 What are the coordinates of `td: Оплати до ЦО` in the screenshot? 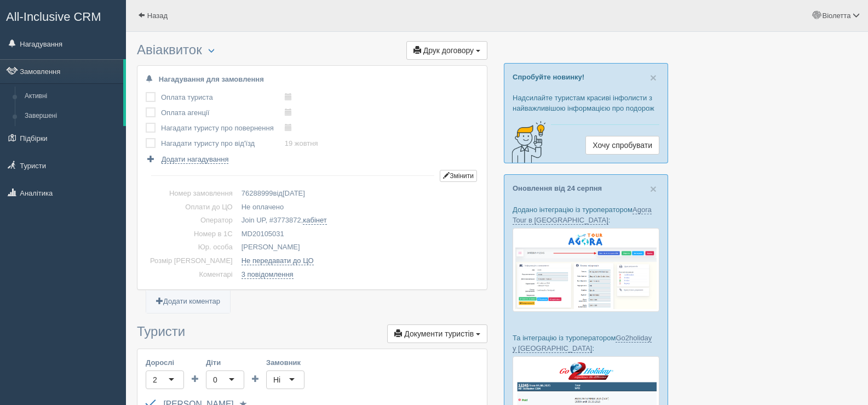 It's located at (191, 207).